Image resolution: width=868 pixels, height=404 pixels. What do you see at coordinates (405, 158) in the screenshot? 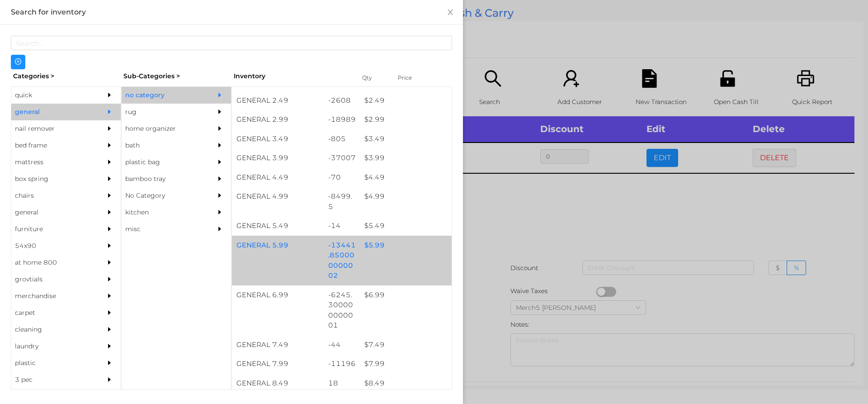
I see `div: $ 3.99` at bounding box center [405, 158].